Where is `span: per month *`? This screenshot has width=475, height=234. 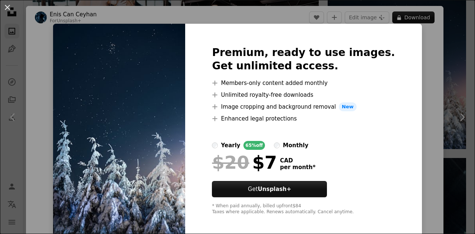 span: per month * is located at coordinates (298, 167).